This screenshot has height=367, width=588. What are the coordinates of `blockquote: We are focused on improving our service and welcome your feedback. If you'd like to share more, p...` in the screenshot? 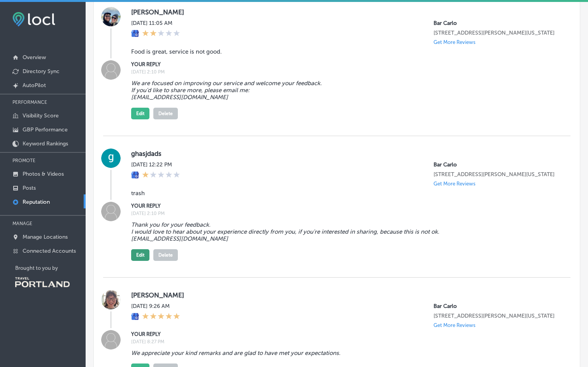 It's located at (322, 90).